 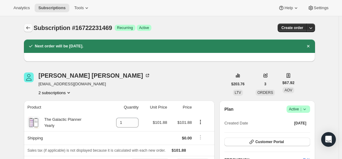 I want to click on span: Customer Portal, so click(x=269, y=142).